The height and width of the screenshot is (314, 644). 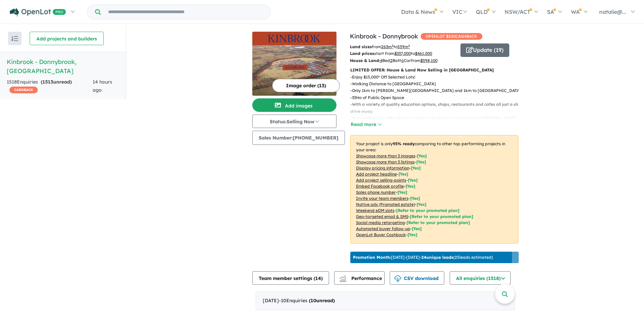 I want to click on p: - With a variety of quality education options, shops, restaurants and cafes all just a short driv..., so click(x=437, y=108).